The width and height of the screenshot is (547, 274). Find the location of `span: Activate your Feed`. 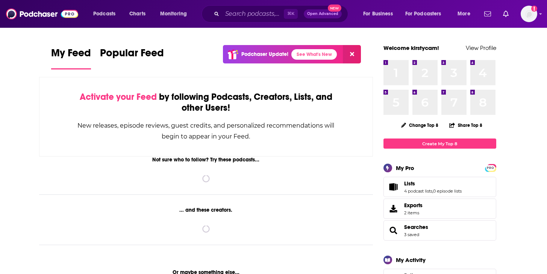

span: Activate your Feed is located at coordinates (118, 97).